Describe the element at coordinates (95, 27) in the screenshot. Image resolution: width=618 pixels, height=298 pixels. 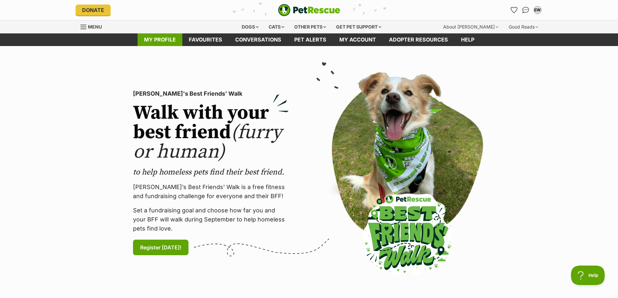
I see `span: Menu` at that location.